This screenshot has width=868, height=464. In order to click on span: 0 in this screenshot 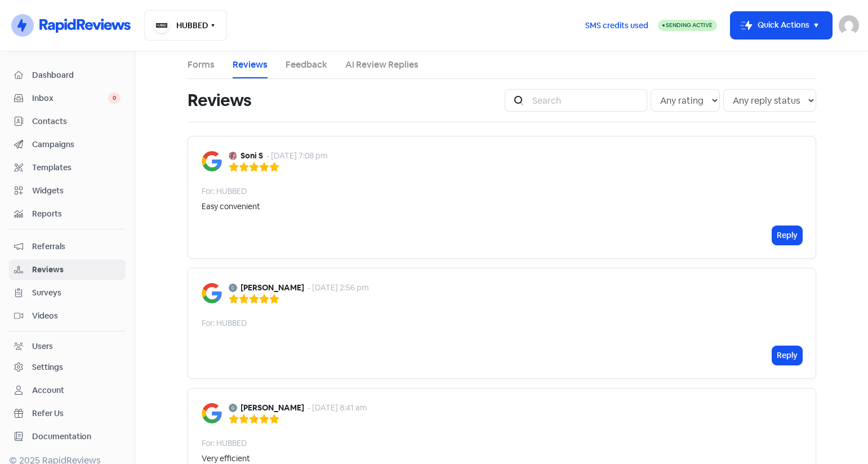, I will do `click(114, 98)`.